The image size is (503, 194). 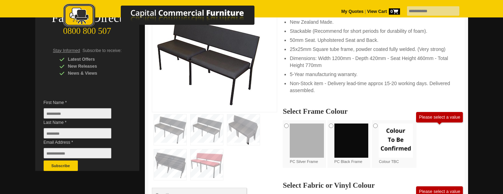 I want to click on h2: Select Frame Colour, so click(x=372, y=111).